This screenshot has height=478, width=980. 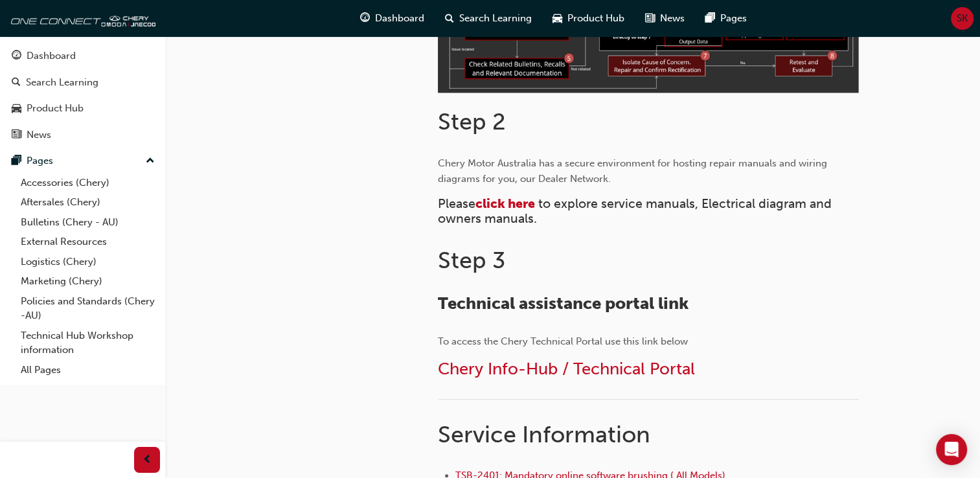 What do you see at coordinates (51, 55) in the screenshot?
I see `div: Dashboard` at bounding box center [51, 55].